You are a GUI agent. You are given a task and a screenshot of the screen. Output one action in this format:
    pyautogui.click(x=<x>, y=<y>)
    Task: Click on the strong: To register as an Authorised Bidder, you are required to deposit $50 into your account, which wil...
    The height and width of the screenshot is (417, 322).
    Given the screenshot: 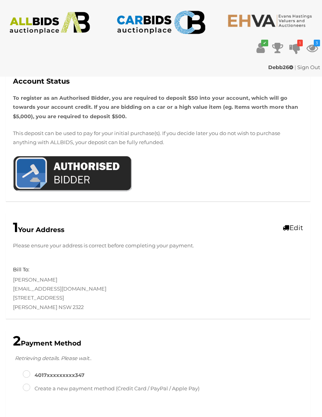 What is the action you would take?
    pyautogui.click(x=155, y=107)
    